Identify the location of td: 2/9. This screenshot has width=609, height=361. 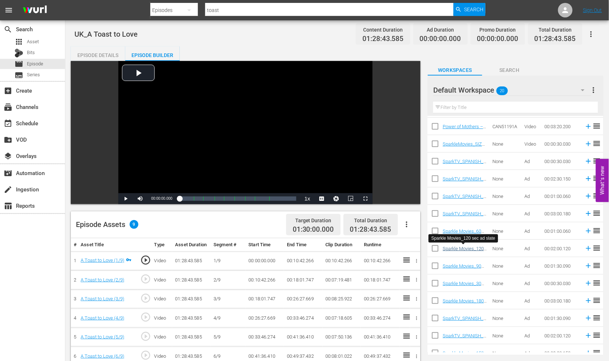
(228, 280).